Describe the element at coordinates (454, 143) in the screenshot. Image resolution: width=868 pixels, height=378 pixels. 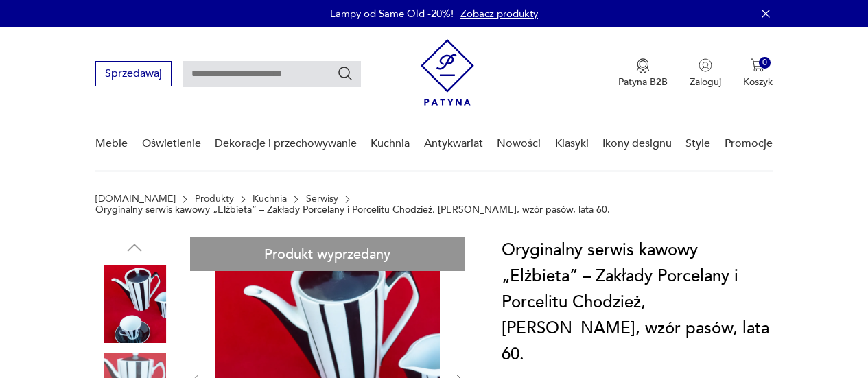
I see `a: Antykwariat` at that location.